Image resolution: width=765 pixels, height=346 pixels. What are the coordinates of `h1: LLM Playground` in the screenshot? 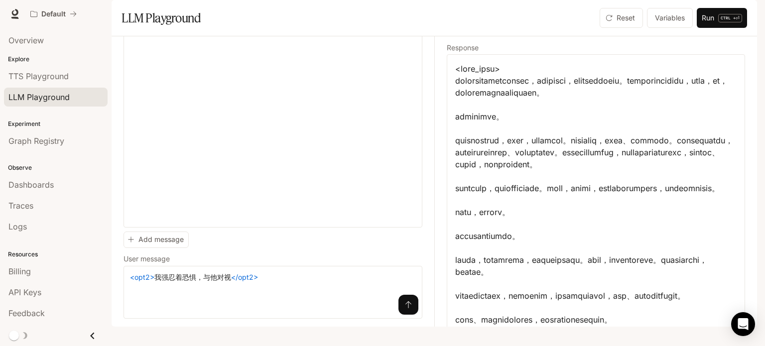 It's located at (161, 18).